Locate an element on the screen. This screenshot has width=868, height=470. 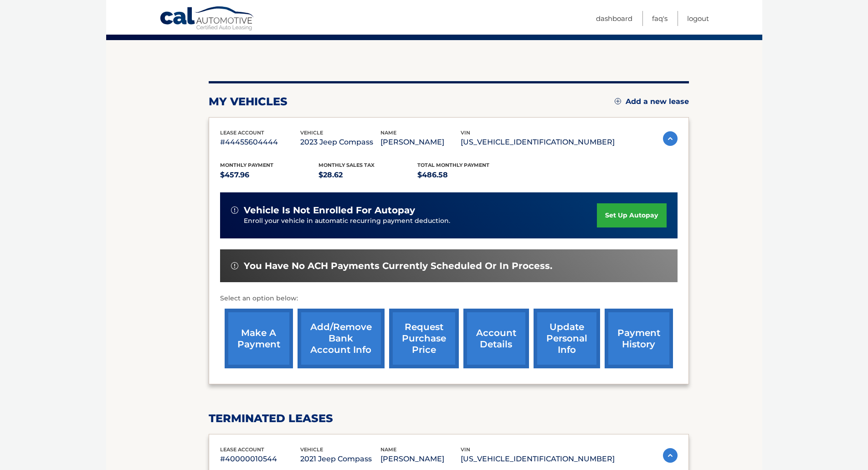
p: 2021 Jeep Compass is located at coordinates (340, 459).